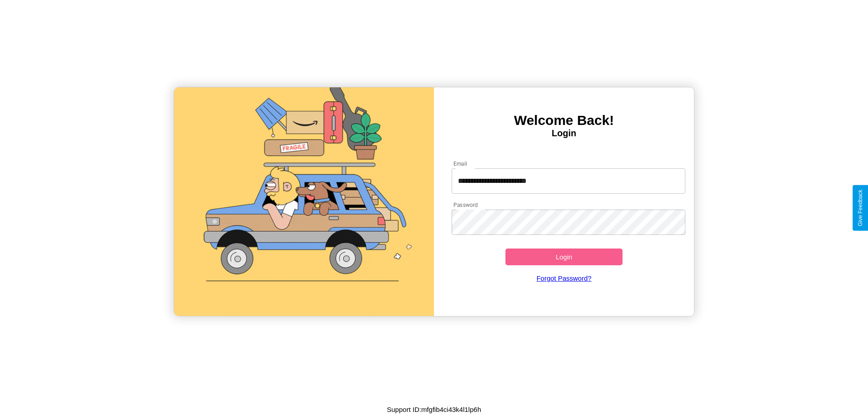 This screenshot has height=416, width=868. What do you see at coordinates (564, 257) in the screenshot?
I see `button: Login` at bounding box center [564, 257].